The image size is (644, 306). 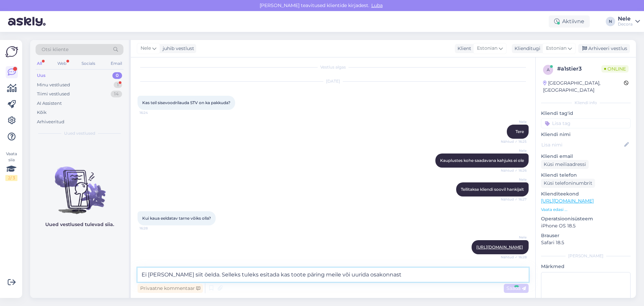 I want to click on span: Nähtud ✓ 16:25, so click(x=513, y=141).